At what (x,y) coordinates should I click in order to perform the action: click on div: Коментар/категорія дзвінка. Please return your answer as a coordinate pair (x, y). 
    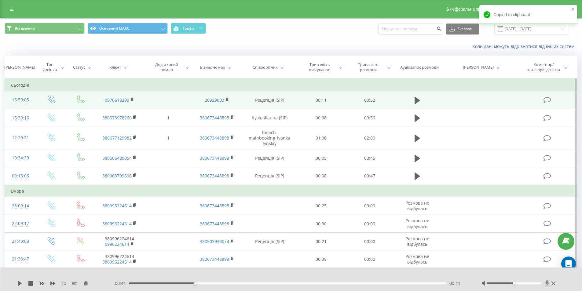
    Looking at the image, I should click on (543, 67).